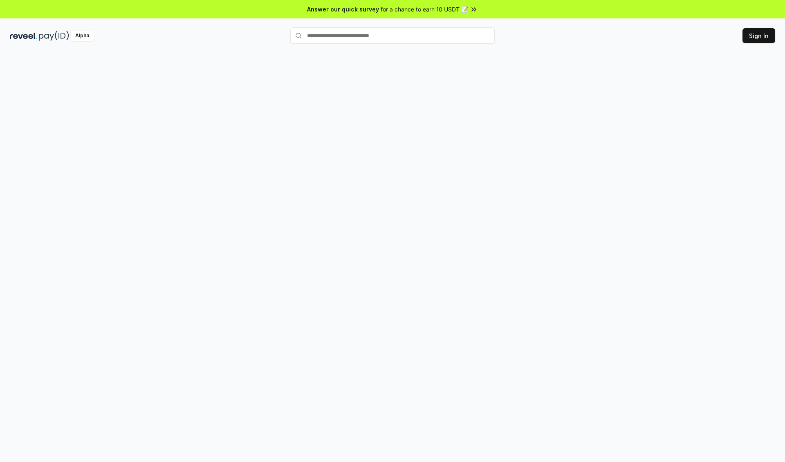 Image resolution: width=785 pixels, height=462 pixels. Describe the element at coordinates (23, 36) in the screenshot. I see `img: reveel_dark` at that location.